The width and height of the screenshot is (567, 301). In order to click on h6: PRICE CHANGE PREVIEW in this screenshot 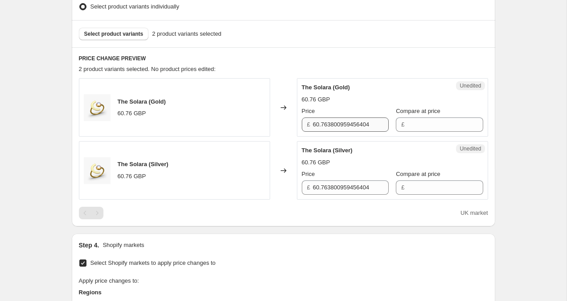, I will do `click(284, 58)`.